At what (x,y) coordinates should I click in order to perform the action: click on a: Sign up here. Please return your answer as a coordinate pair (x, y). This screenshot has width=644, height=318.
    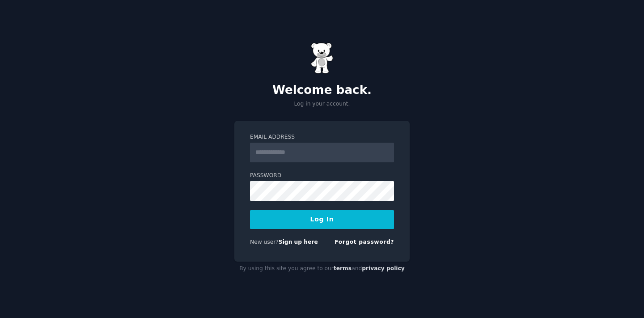
    Looking at the image, I should click on (298, 242).